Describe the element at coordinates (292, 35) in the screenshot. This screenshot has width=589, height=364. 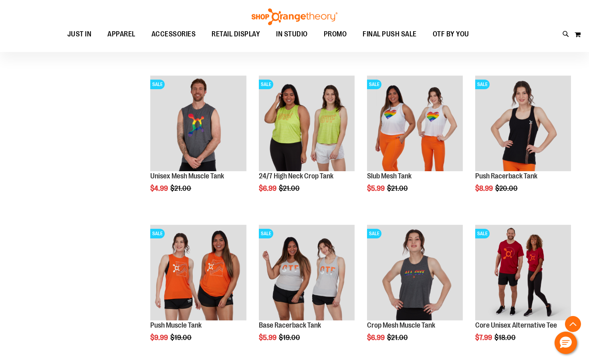
I see `a: IN STUDIO` at that location.